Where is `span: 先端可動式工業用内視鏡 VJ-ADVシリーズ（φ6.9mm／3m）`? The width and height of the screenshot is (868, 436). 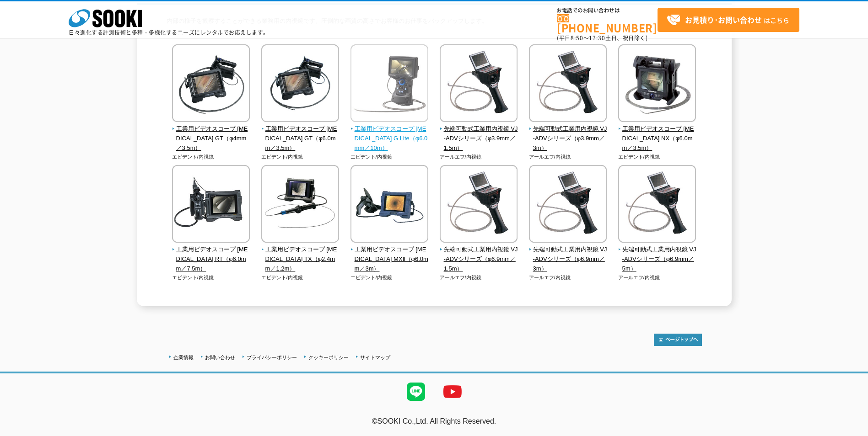
span: 先端可動式工業用内視鏡 VJ-ADVシリーズ（φ6.9mm／3m） is located at coordinates (568, 259).